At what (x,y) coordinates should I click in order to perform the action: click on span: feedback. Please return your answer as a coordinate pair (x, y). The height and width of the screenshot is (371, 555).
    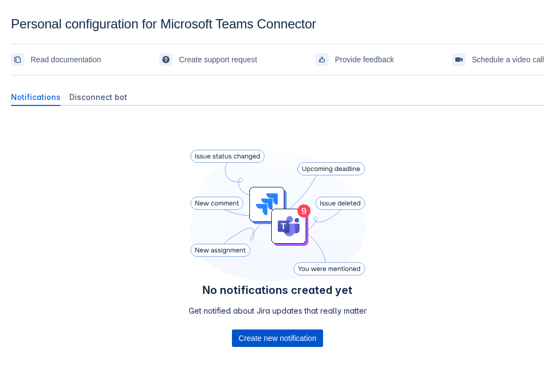
    Looking at the image, I should click on (322, 59).